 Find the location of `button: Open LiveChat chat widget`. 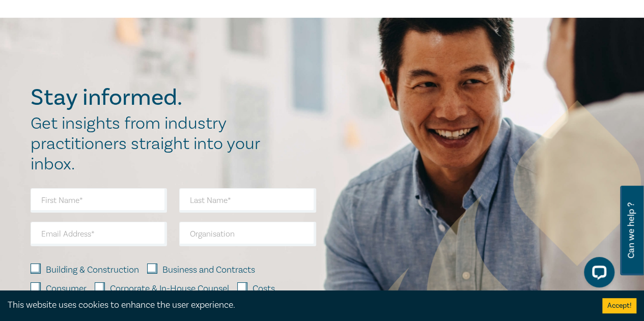

button: Open LiveChat chat widget is located at coordinates (23, 19).